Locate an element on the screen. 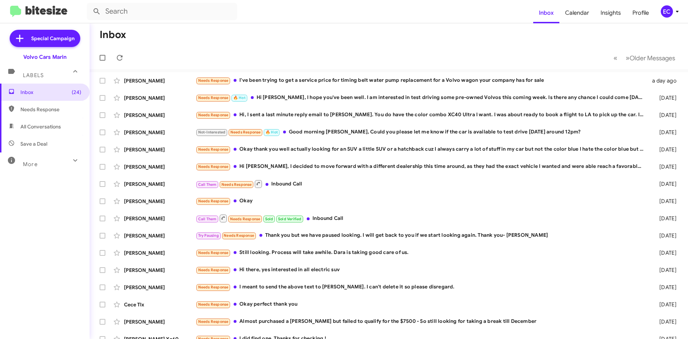  a: Special Campaign is located at coordinates (45, 38).